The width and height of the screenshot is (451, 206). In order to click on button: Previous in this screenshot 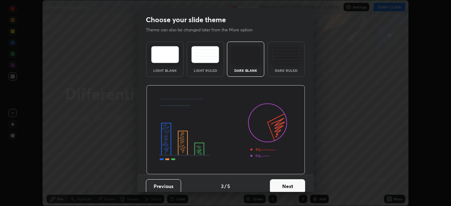, I will do `click(163, 186)`.